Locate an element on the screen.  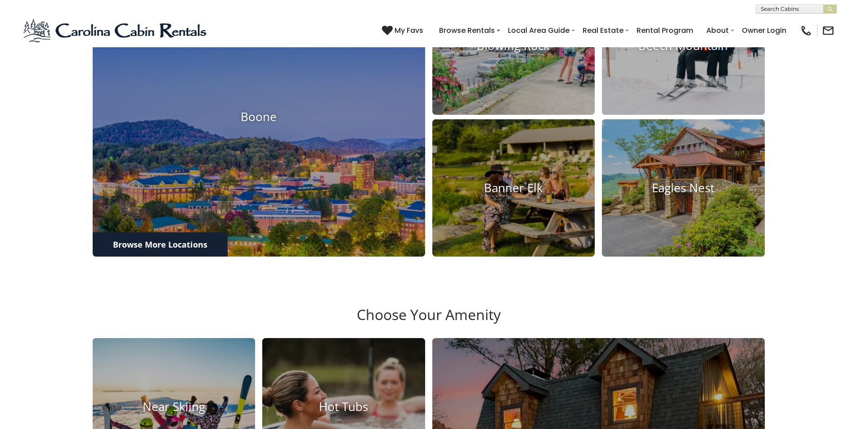
a: Eagles Nest is located at coordinates (684, 188).